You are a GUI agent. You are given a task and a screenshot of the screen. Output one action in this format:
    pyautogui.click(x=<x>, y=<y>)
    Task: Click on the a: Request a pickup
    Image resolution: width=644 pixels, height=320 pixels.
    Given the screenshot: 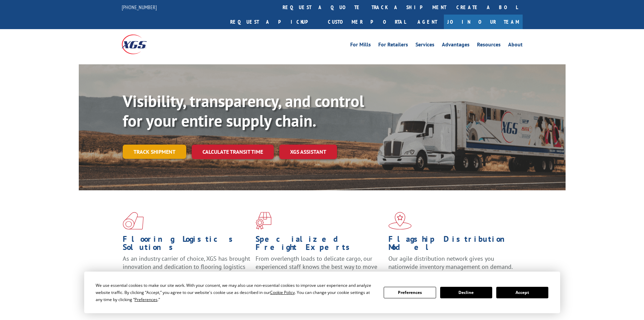 What is the action you would take?
    pyautogui.click(x=274, y=21)
    